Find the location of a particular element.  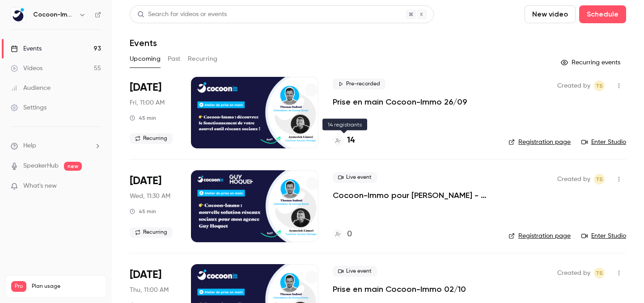

div: Search for videos or events is located at coordinates (182, 14).